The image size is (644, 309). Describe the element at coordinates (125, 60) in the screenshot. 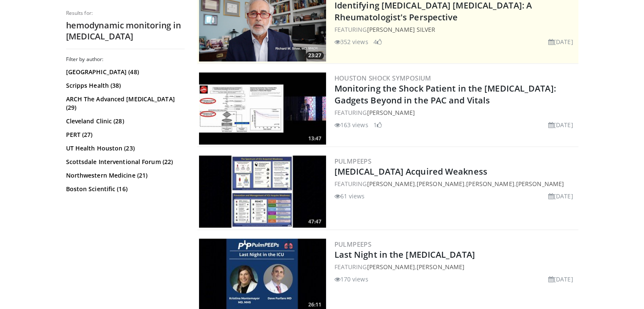

I see `h3: Filter by author:` at that location.